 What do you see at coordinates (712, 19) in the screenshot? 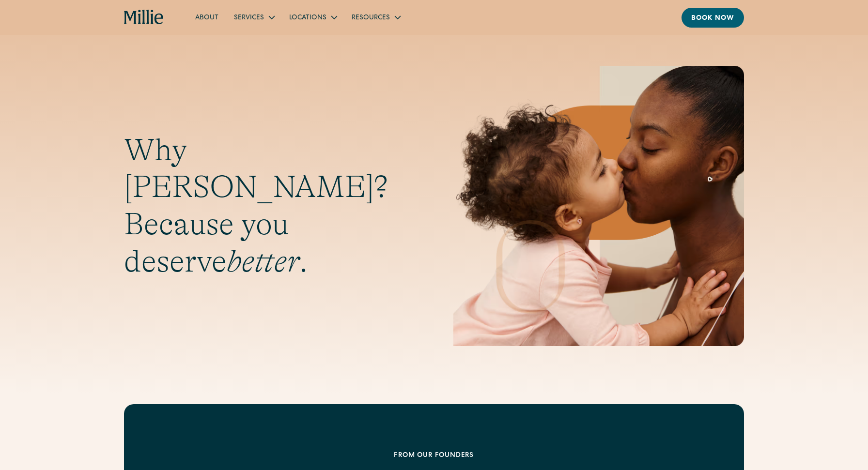
I see `div: Book now` at bounding box center [712, 19].